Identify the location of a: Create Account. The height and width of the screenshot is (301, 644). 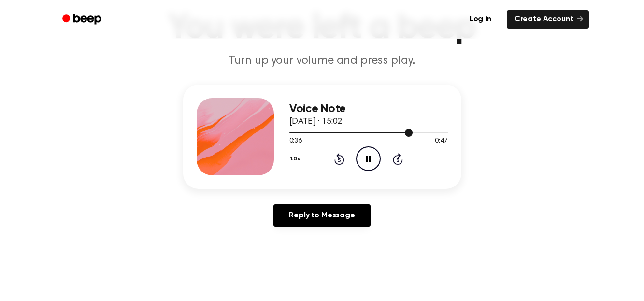
(548, 19).